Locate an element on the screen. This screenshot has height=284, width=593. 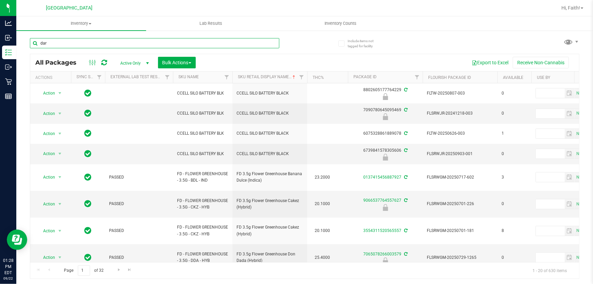
span: Inventory is located at coordinates (81, 23).